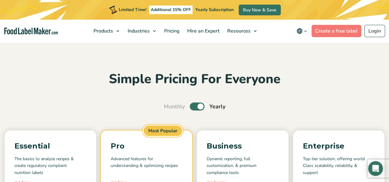 This screenshot has width=389, height=182. What do you see at coordinates (106, 31) in the screenshot?
I see `a: Products` at bounding box center [106, 31].